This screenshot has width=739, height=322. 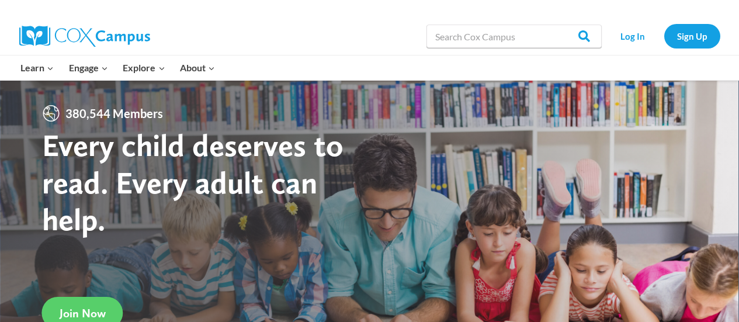 I want to click on span: Join Now, so click(x=82, y=313).